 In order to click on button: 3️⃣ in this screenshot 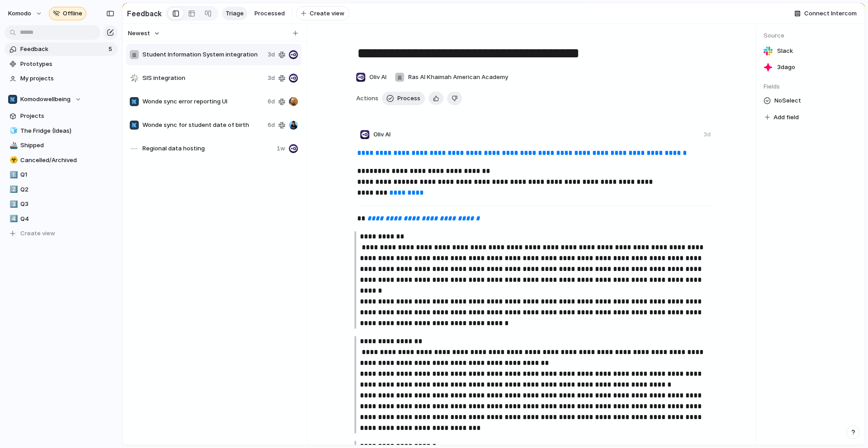, I will do `click(13, 204)`.